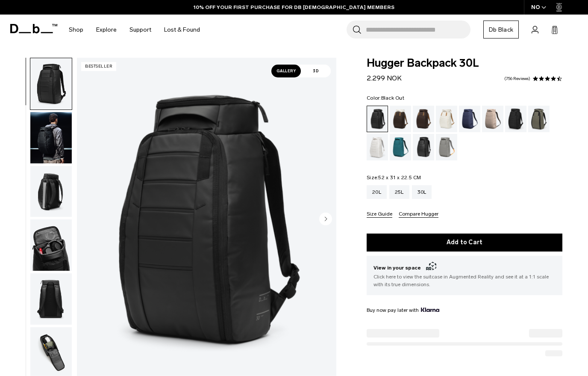 The image size is (588, 376). Describe the element at coordinates (393, 98) in the screenshot. I see `span: Black Out` at that location.